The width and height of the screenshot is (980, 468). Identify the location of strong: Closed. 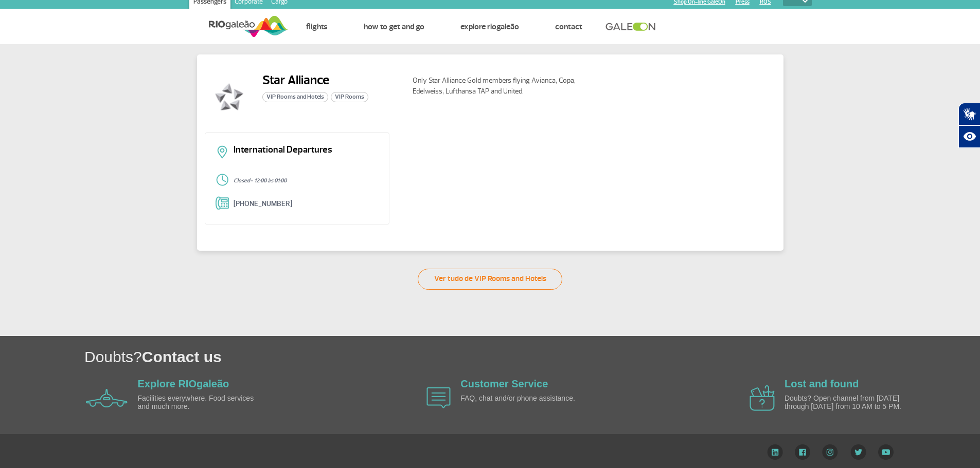
(242, 180).